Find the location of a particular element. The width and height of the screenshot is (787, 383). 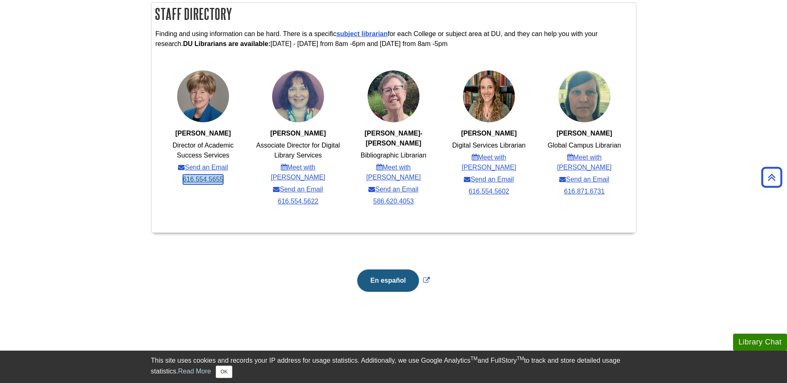

a: Back to Top is located at coordinates (772, 177).